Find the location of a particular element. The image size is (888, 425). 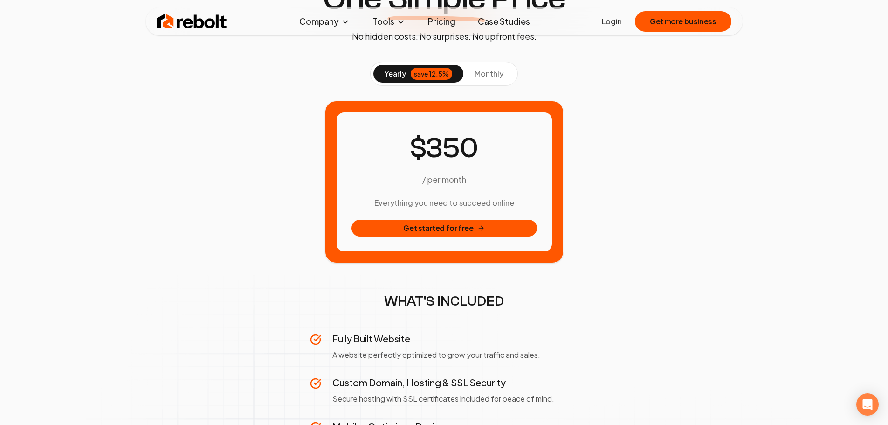

button: monthly is located at coordinates (489, 74).